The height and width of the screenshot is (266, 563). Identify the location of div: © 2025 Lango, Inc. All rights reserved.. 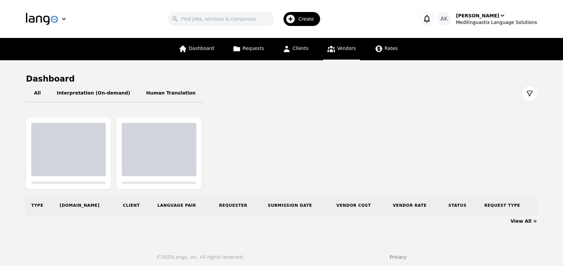
(200, 257).